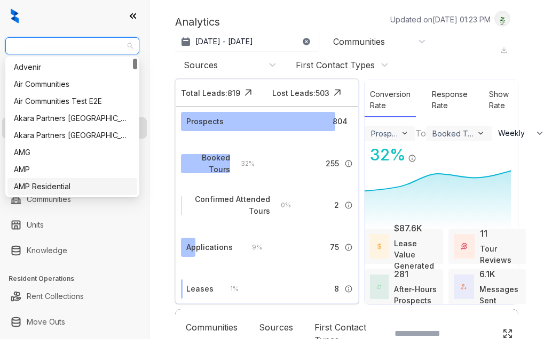 This screenshot has height=339, width=544. I want to click on img: LeaseValue, so click(379, 246).